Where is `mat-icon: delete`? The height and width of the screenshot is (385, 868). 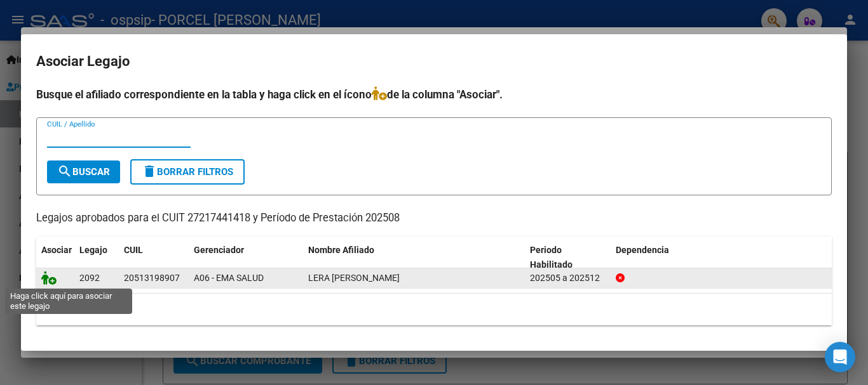
mat-icon: delete is located at coordinates (149, 172).